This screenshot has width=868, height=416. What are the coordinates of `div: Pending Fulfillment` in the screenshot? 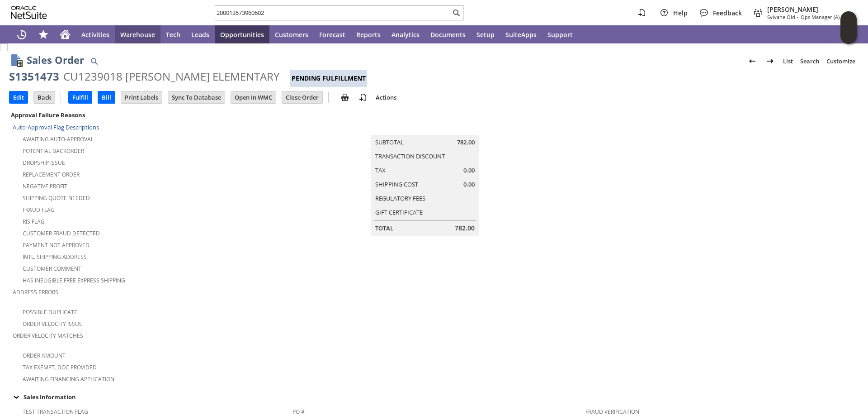 It's located at (329, 78).